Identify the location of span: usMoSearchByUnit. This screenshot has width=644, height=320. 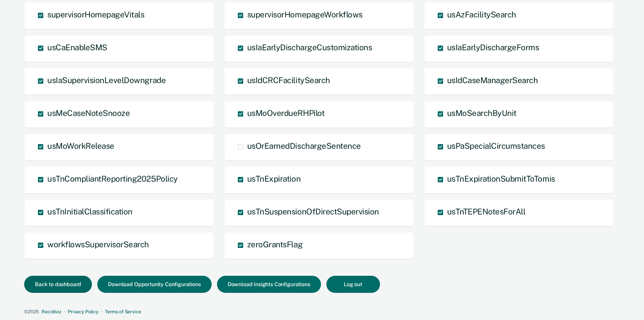
(482, 113).